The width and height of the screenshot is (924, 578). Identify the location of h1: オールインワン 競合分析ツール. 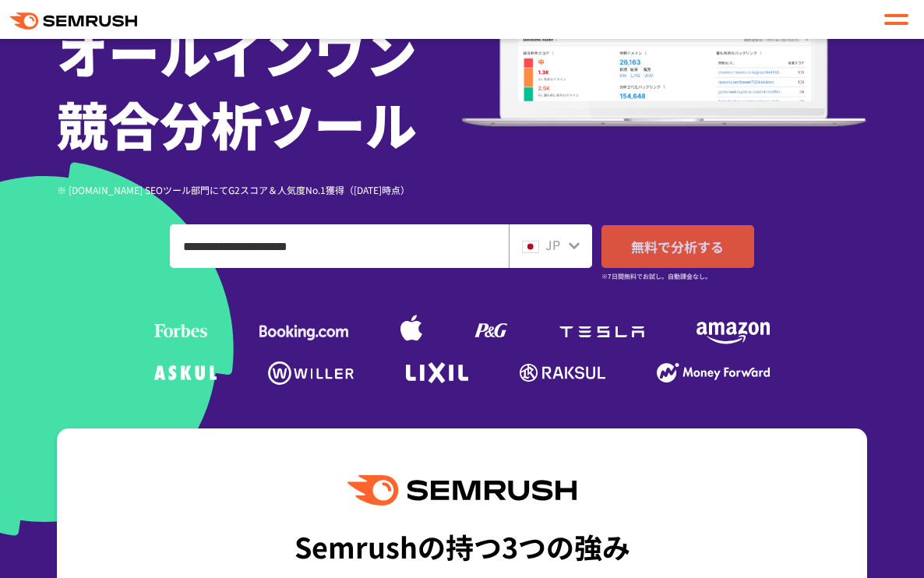
(259, 87).